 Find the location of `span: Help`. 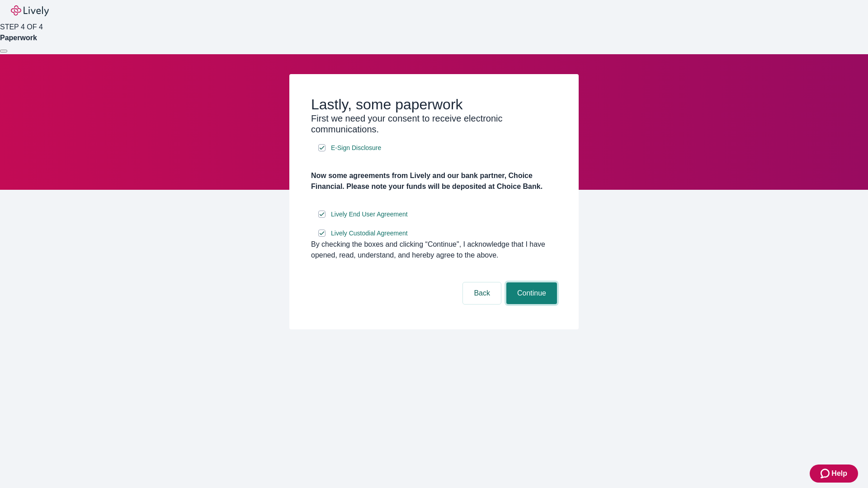

span: Help is located at coordinates (839, 474).